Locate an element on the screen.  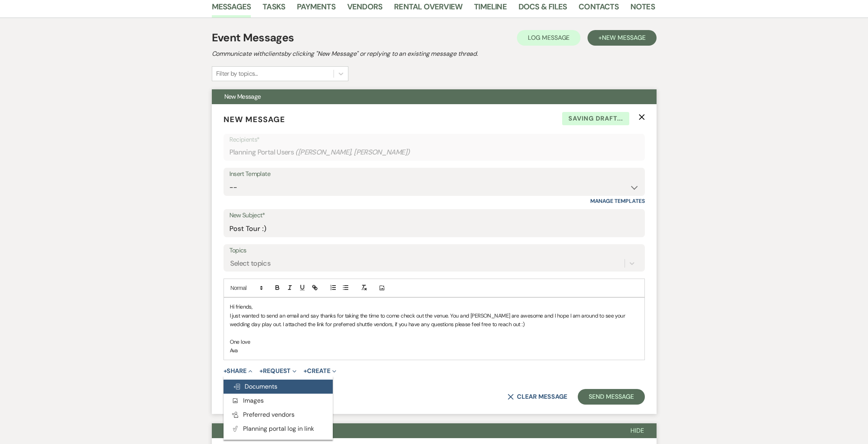
h2: Communicate with clients by clicking "New Message" or replying to an existing message thread. is located at coordinates (434, 54).